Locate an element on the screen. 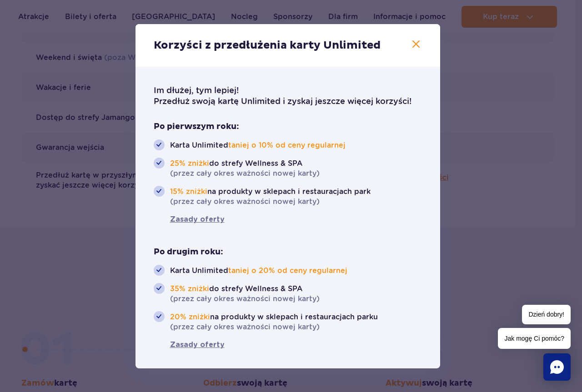 This screenshot has width=582, height=392. span: na produkty w sklepach i restauracjach park is located at coordinates (270, 196).